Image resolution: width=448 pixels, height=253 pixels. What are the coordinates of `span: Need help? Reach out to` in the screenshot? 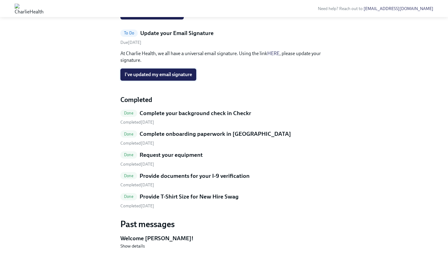 It's located at (375, 9).